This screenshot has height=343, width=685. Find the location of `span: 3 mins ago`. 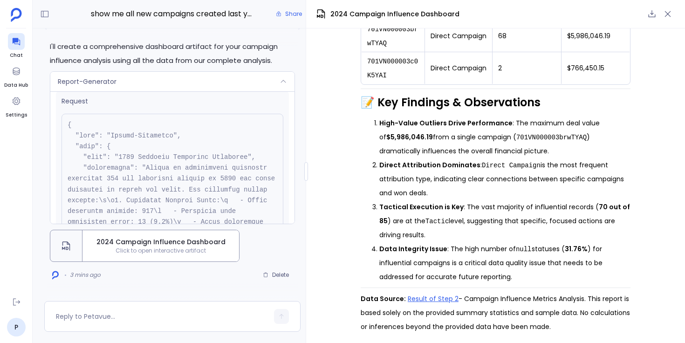

span: 3 mins ago is located at coordinates (85, 275).